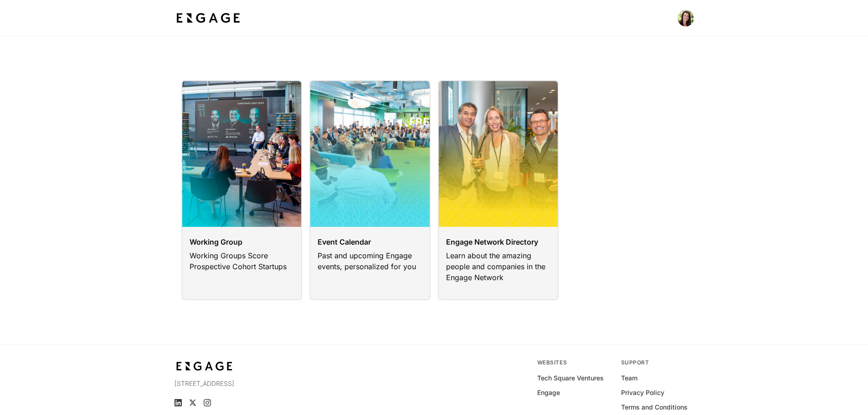 The width and height of the screenshot is (868, 415). What do you see at coordinates (207, 403) in the screenshot?
I see `a: Instagram` at bounding box center [207, 403].